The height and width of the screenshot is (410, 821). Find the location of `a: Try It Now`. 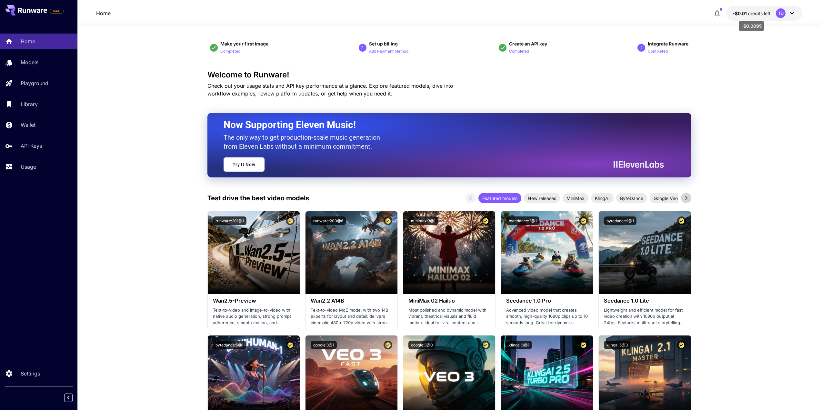

a: Try It Now is located at coordinates (244, 164).